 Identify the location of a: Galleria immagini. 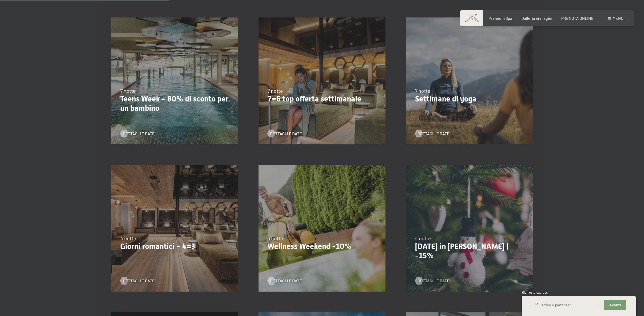
(537, 18).